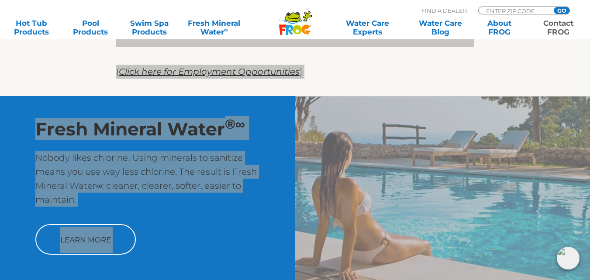 This screenshot has height=280, width=590. Describe the element at coordinates (31, 28) in the screenshot. I see `a: Hot TubProducts` at that location.